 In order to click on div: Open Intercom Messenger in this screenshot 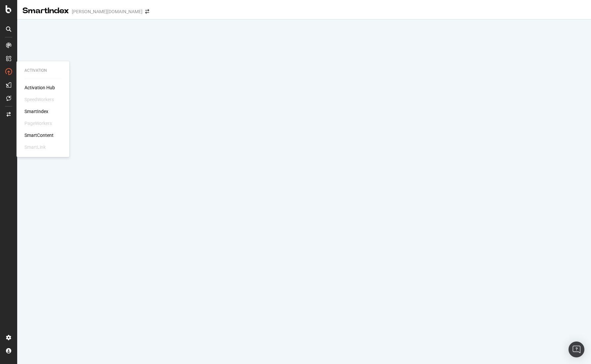, I will do `click(576, 350)`.